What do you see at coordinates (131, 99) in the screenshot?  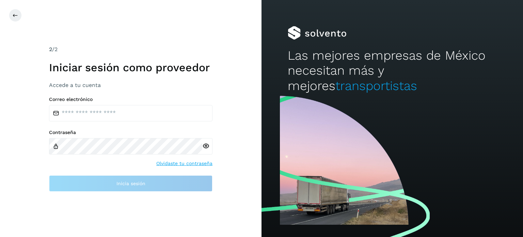 I see `label: Correo electrónico` at bounding box center [131, 99].